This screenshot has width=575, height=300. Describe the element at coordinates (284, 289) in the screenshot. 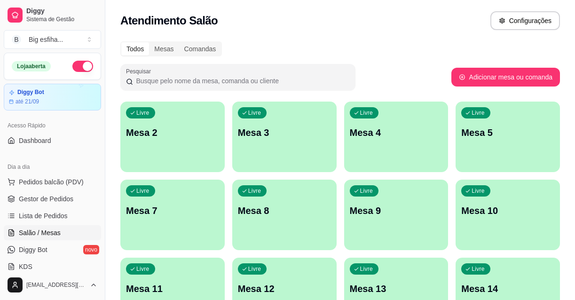

I see `p: Mesa 12` at that location.